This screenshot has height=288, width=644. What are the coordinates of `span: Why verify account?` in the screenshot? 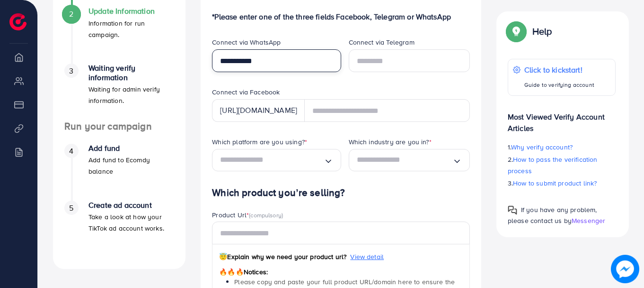 It's located at (542, 147).